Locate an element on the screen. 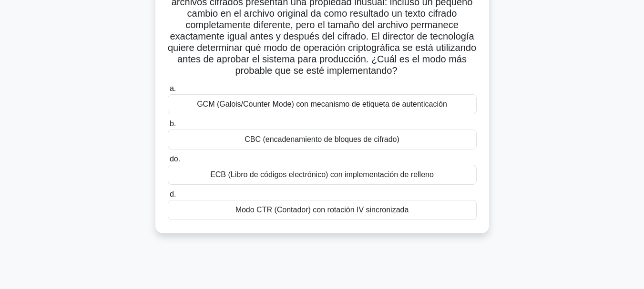 The width and height of the screenshot is (644, 289). font: ECB (Libro de códigos electrónico) con implementación de relleno is located at coordinates (322, 175).